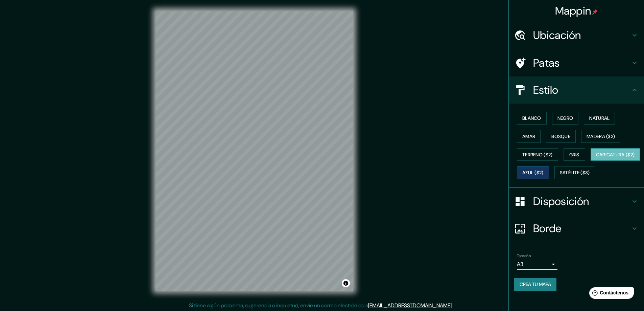 The width and height of the screenshot is (644, 311). What do you see at coordinates (561, 201) in the screenshot?
I see `font: Disposición` at bounding box center [561, 201].